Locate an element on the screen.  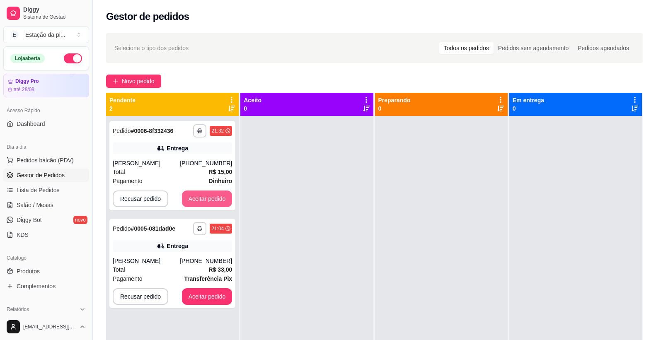
a: Lista de Pedidos is located at coordinates (46, 190).